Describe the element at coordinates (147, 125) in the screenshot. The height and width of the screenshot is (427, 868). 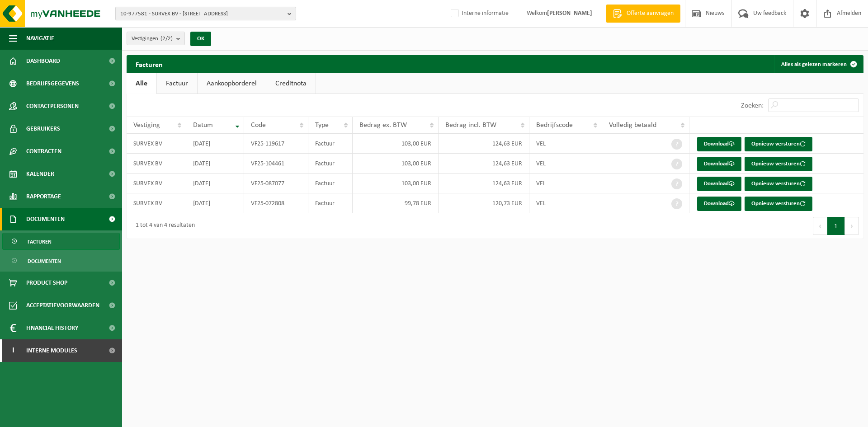
I see `span: Vestiging` at that location.